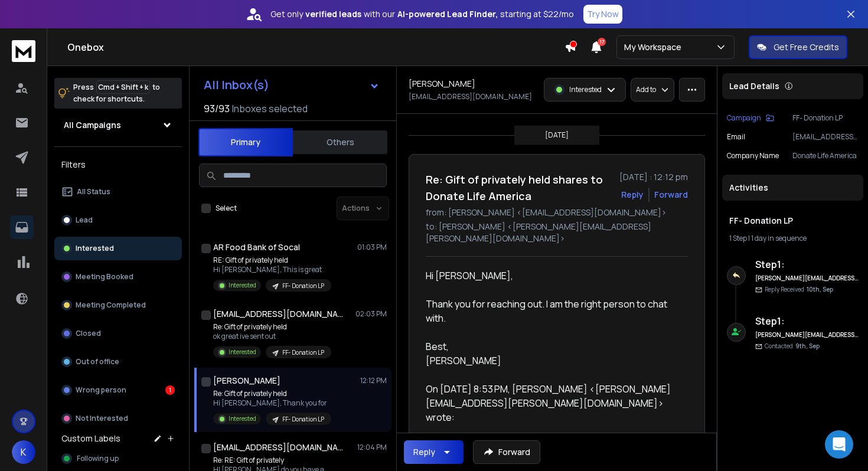 This screenshot has width=868, height=471. What do you see at coordinates (736, 137) in the screenshot?
I see `p: Email` at bounding box center [736, 137].